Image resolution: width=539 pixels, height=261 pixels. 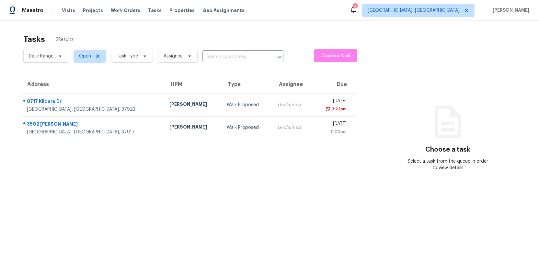 What do you see at coordinates (92, 84) in the screenshot?
I see `th: Address` at bounding box center [92, 84].